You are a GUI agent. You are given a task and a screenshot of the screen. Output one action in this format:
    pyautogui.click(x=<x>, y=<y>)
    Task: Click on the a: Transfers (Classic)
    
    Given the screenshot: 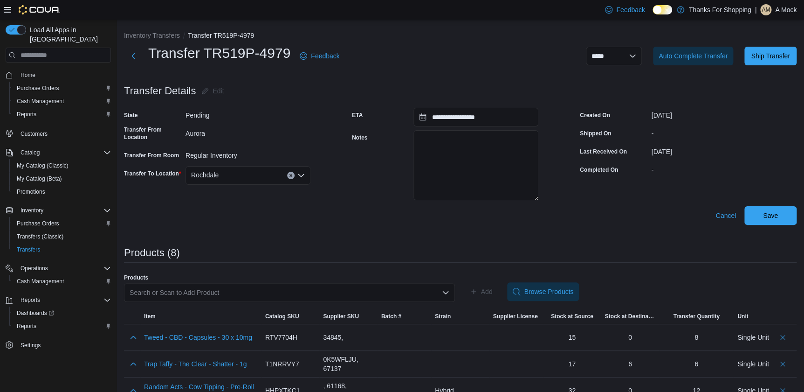 What is the action you would take?
    pyautogui.click(x=40, y=236)
    